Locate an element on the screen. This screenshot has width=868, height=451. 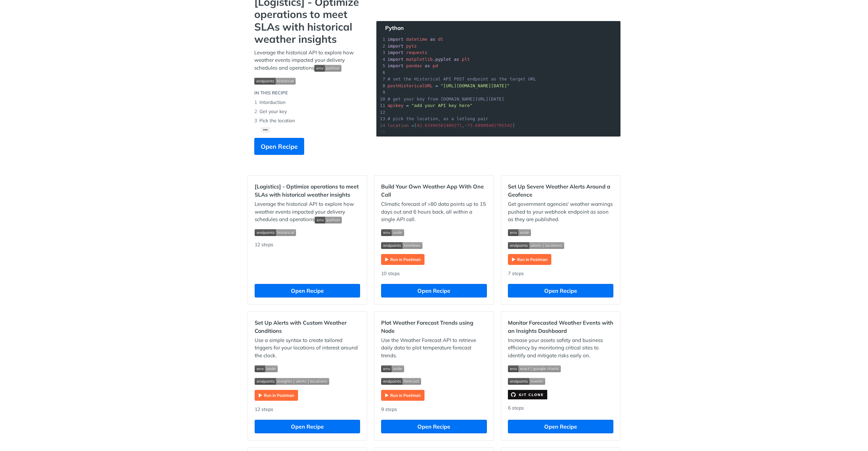
h2: [Logistics] - Optimize operations to meet SLAs with historical weather insights is located at coordinates (307, 191).